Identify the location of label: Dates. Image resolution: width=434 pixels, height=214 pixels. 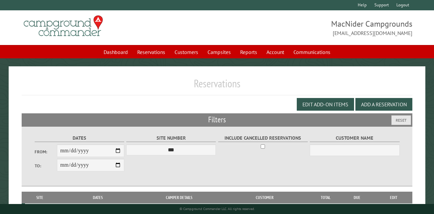
(79, 138).